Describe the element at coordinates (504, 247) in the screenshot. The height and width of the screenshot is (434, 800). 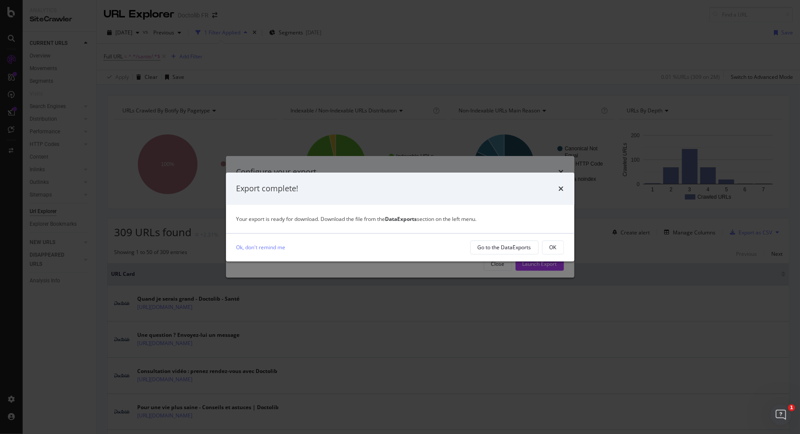
I see `div: Go to the DataExports` at that location.